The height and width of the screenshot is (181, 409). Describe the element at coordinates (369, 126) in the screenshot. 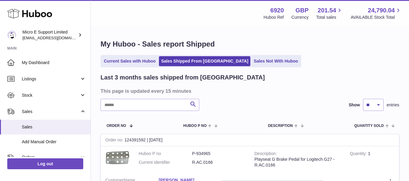

I see `span: Quantity Sold` at that location.